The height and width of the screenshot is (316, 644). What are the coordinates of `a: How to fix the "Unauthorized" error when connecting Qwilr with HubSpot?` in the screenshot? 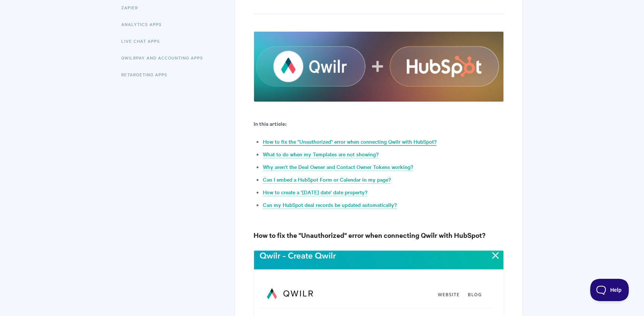 It's located at (350, 142).